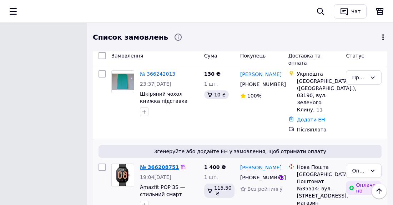 This screenshot has width=393, height=205. What do you see at coordinates (356, 11) in the screenshot?
I see `div: Чат` at bounding box center [356, 11].